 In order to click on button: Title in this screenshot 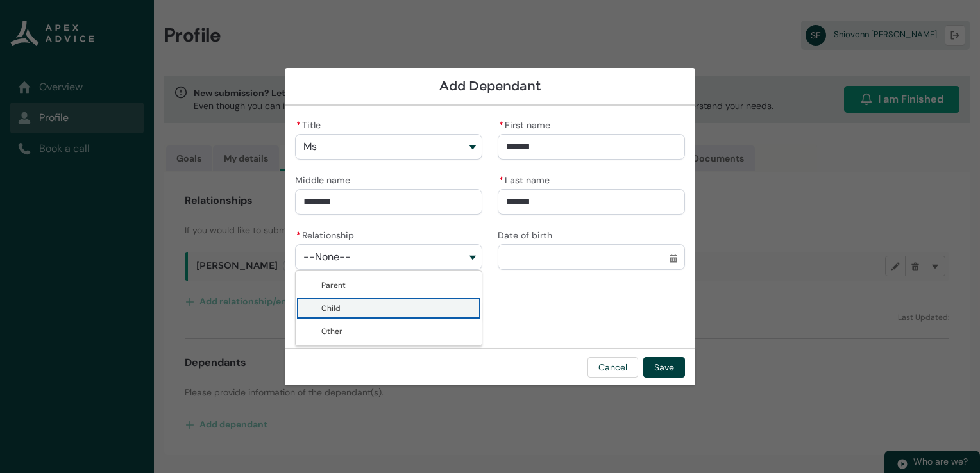, I will do `click(388, 147)`.